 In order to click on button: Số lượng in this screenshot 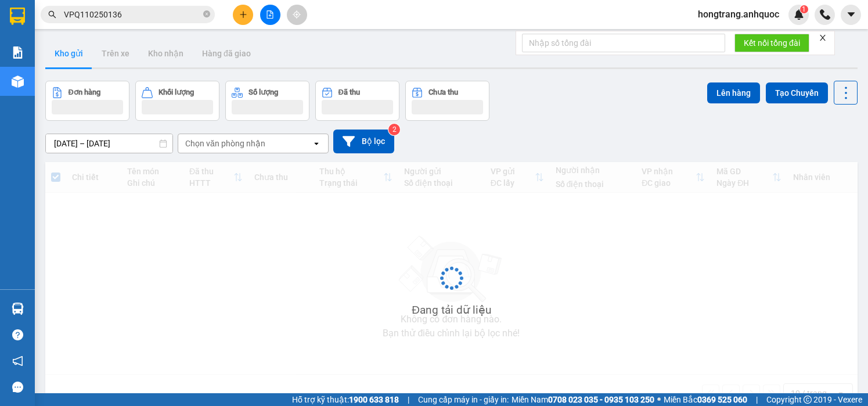, I will do `click(267, 101)`.